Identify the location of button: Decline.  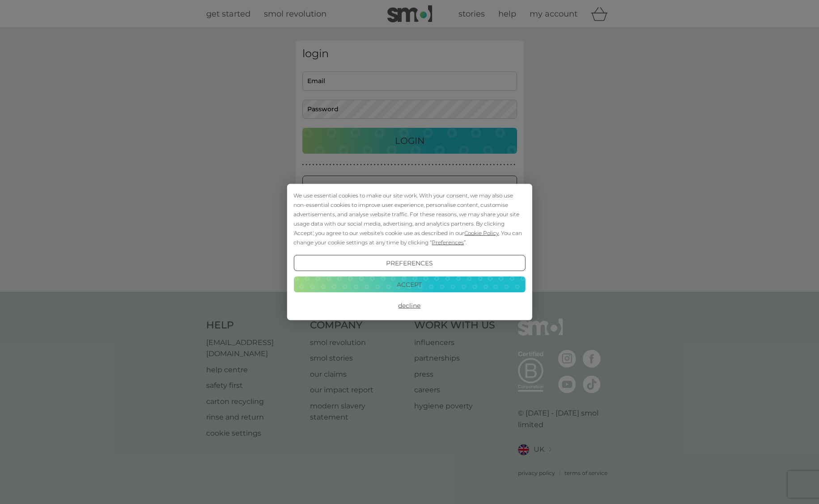
(410, 306).